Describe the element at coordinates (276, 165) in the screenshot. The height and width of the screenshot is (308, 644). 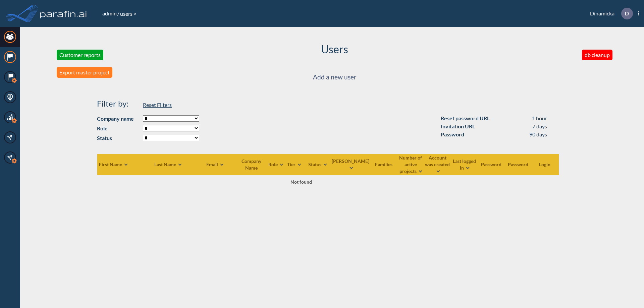
I see `th: Role` at that location.